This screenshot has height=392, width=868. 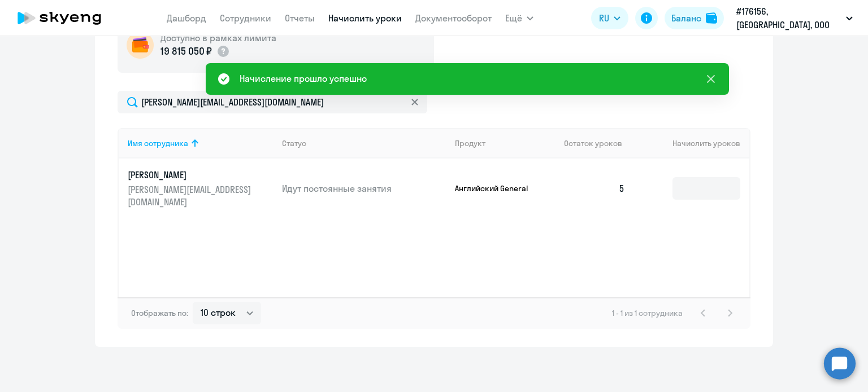 I want to click on p: Идут постоянные занятия, so click(x=364, y=189).